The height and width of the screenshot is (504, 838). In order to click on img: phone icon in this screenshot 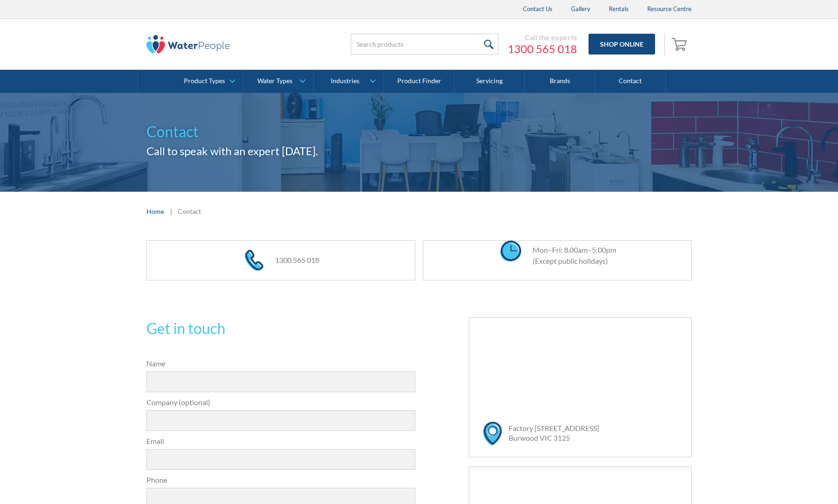, I will do `click(254, 260)`.